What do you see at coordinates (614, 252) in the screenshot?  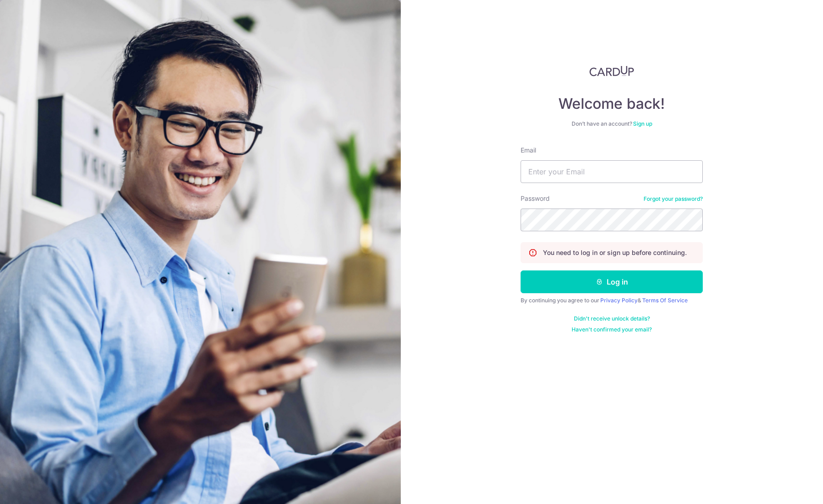 I see `p: You need to log in or sign up before continuing.` at bounding box center [614, 252].